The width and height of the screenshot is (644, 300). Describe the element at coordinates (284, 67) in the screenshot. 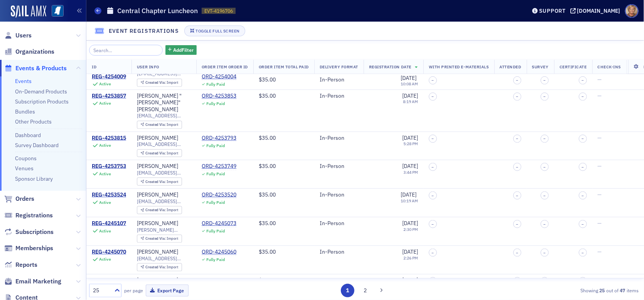

I see `span: Order Item Total Paid` at that location.